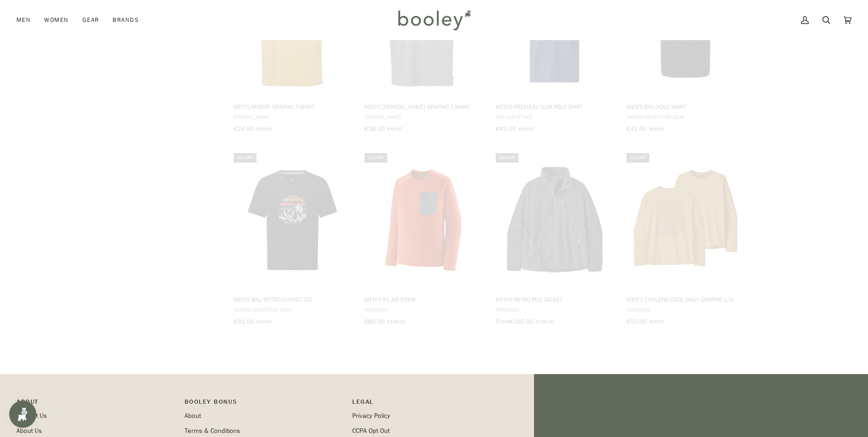 This screenshot has height=437, width=868. I want to click on a: CCPA Opt Out, so click(371, 431).